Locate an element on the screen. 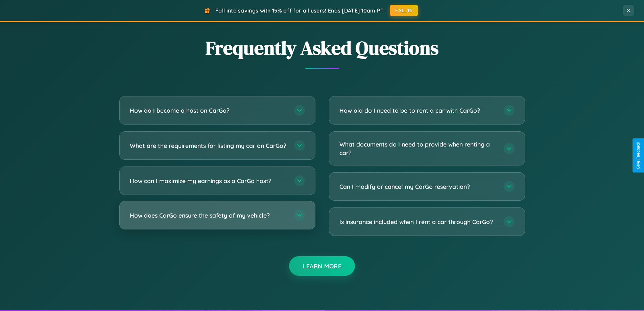 The width and height of the screenshot is (644, 311). h3: What documents do I need to provide when renting a car? is located at coordinates (418, 149).